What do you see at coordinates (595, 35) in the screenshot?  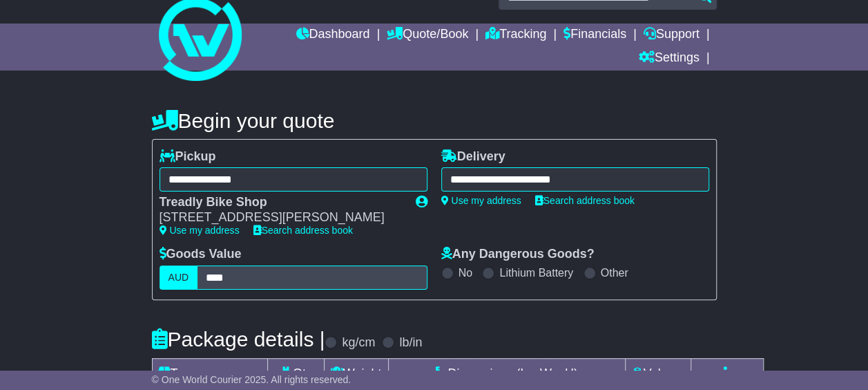 I see `a: Financials` at bounding box center [595, 35].